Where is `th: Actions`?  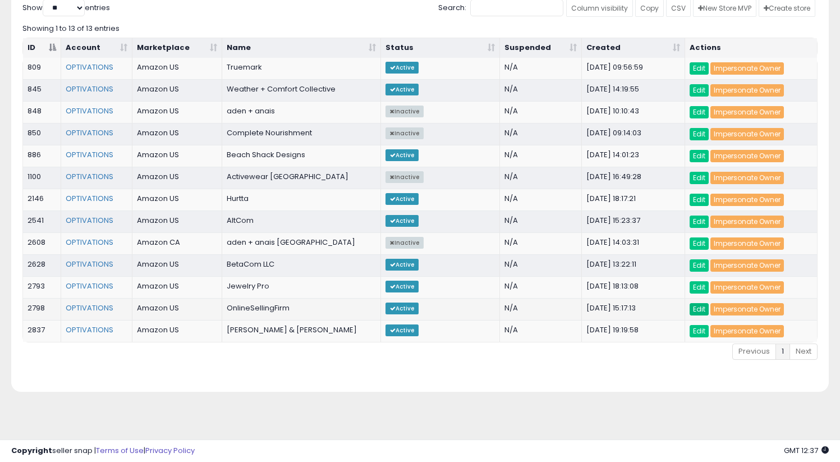
th: Actions is located at coordinates (751, 48).